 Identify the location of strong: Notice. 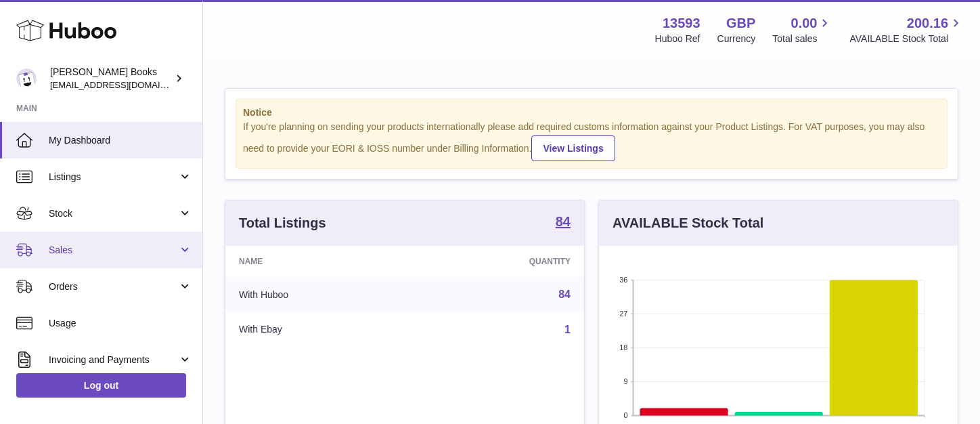
(592, 113).